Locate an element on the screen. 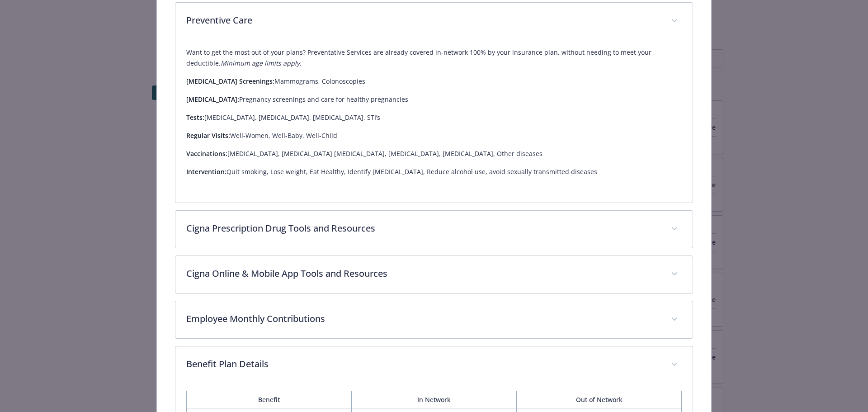 The image size is (868, 412). div: Benefit Plan Details is located at coordinates (434, 365).